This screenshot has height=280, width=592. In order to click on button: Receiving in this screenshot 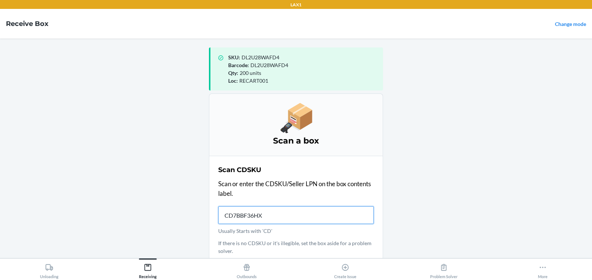, I will do `click(148, 268)`.